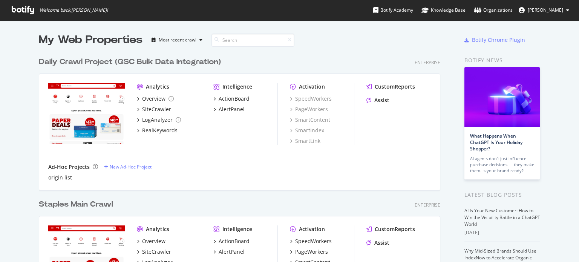 The height and width of the screenshot is (262, 579). What do you see at coordinates (310, 120) in the screenshot?
I see `a: SmartContent` at bounding box center [310, 120].